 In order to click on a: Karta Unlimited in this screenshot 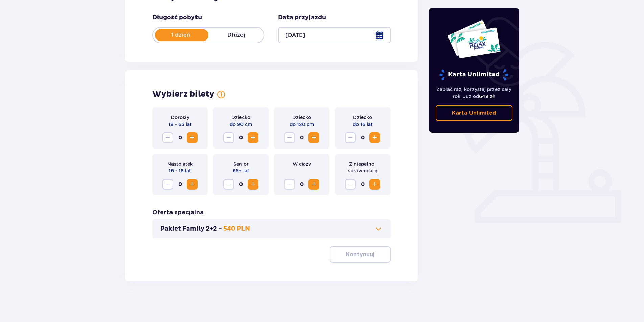, I will do `click(475, 113)`.